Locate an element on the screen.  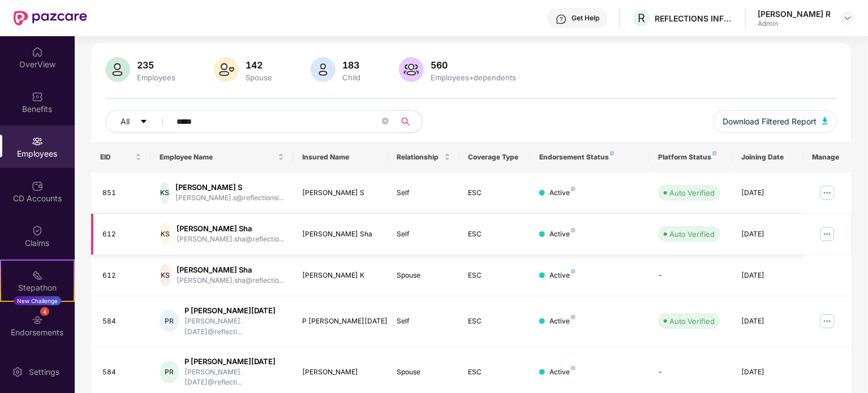
th: Joining Date is located at coordinates (768, 157).